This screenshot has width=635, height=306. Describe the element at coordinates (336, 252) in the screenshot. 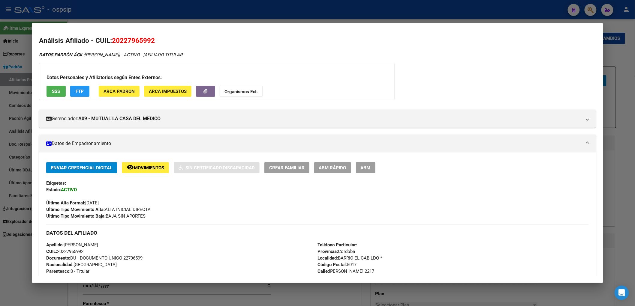

I see `span: Cordoba` at that location.